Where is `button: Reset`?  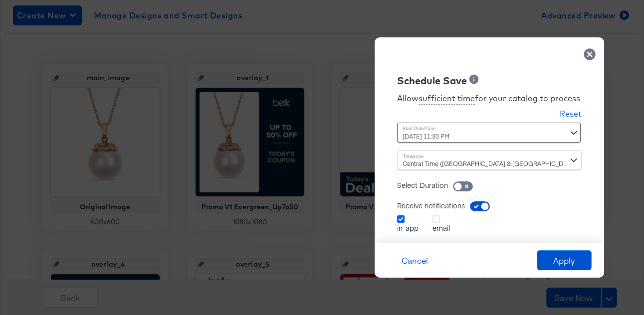
button: Reset is located at coordinates (571, 115).